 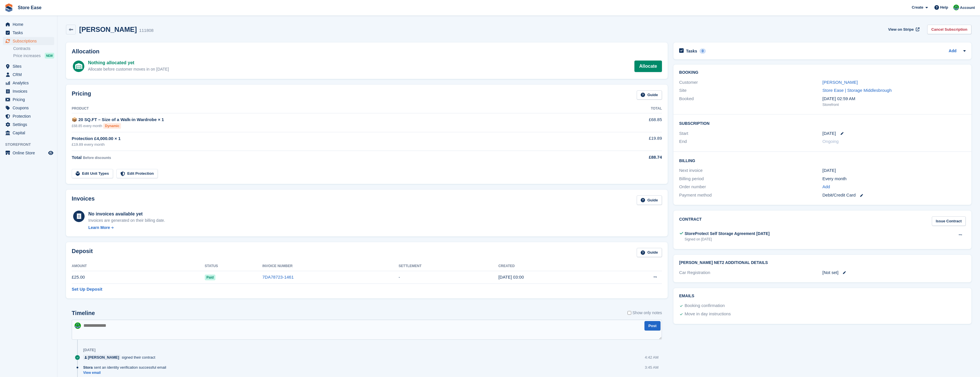 I want to click on span: Account, so click(x=967, y=8).